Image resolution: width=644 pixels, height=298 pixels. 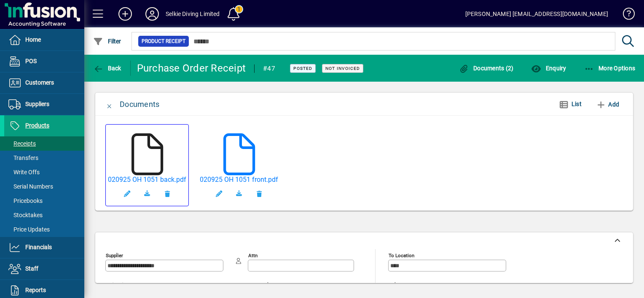 I want to click on button: Enquiry, so click(x=548, y=68).